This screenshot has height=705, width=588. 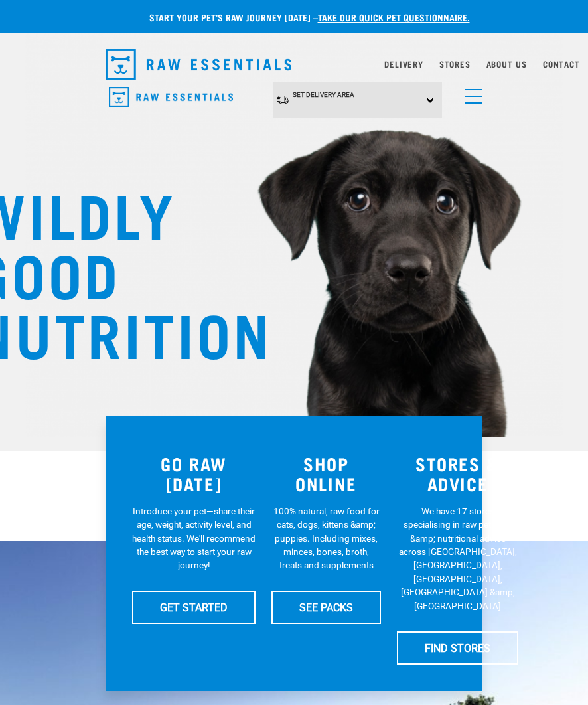 What do you see at coordinates (194, 607) in the screenshot?
I see `a: GET STARTED` at bounding box center [194, 607].